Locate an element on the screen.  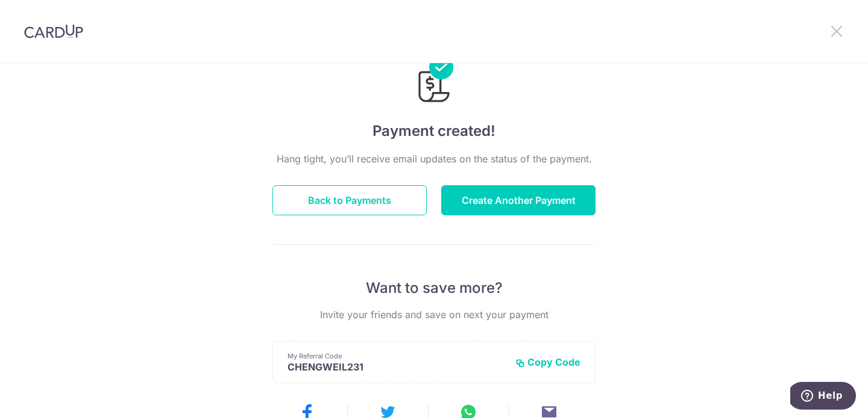
button: Copy Code is located at coordinates (548, 363).